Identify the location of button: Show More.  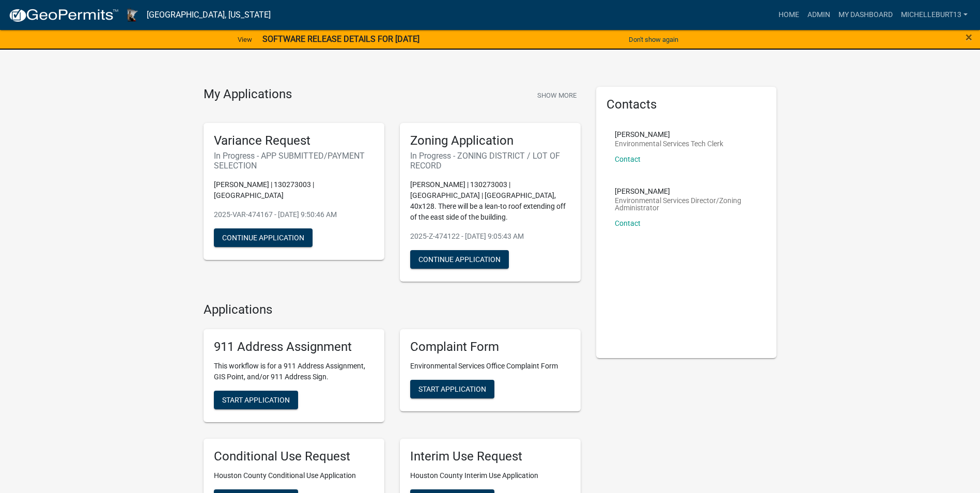
(557, 95).